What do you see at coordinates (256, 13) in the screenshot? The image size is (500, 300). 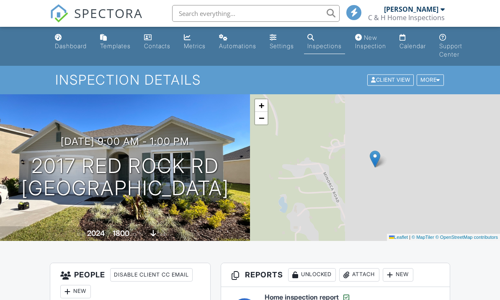 I see `input: Search everything...` at bounding box center [256, 13].